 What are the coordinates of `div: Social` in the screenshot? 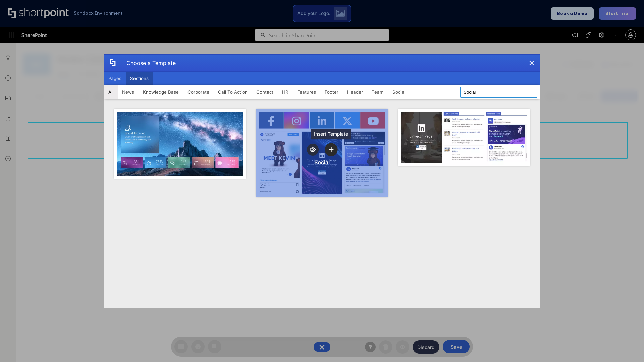 It's located at (322, 162).